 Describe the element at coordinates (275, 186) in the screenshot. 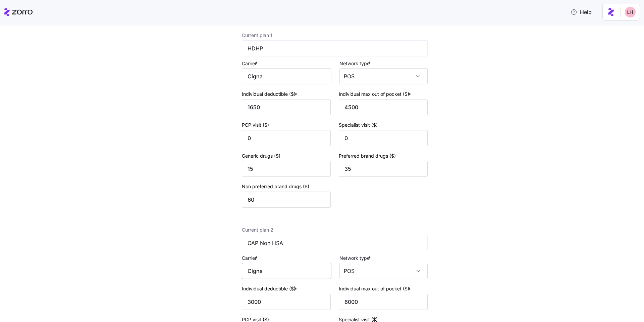

I see `label: Non preferred brand drugs ($)` at that location.